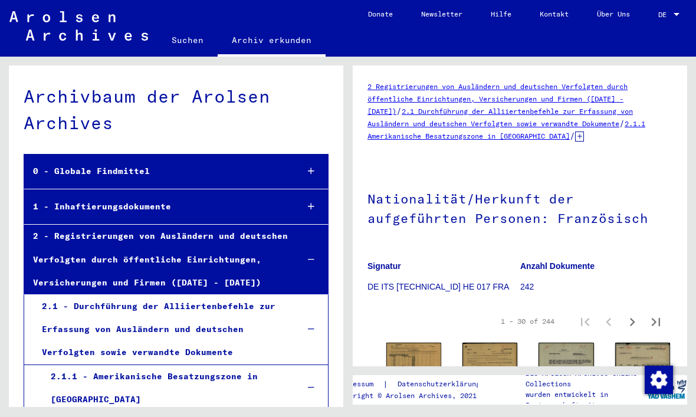 The width and height of the screenshot is (696, 417). I want to click on h1: Nationalität/Herkunft der aufgeführten Personen: Französisch, so click(520, 207).